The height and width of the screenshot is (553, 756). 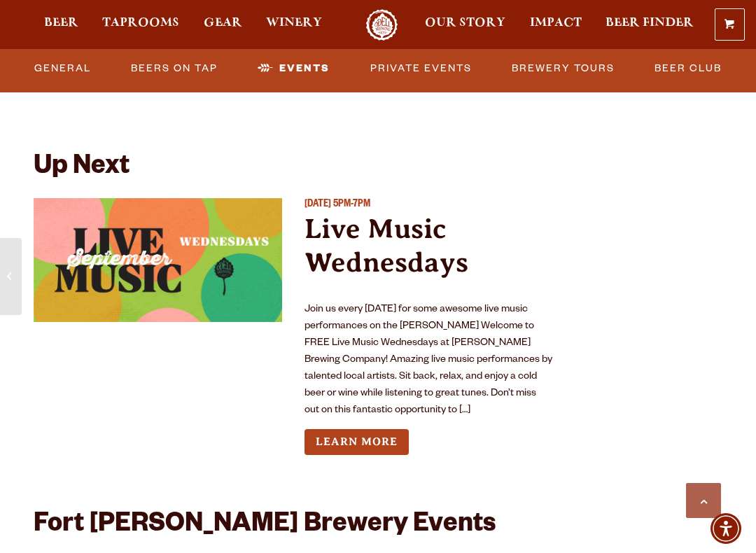 What do you see at coordinates (351, 205) in the screenshot?
I see `span: 5PM-7PM` at bounding box center [351, 205].